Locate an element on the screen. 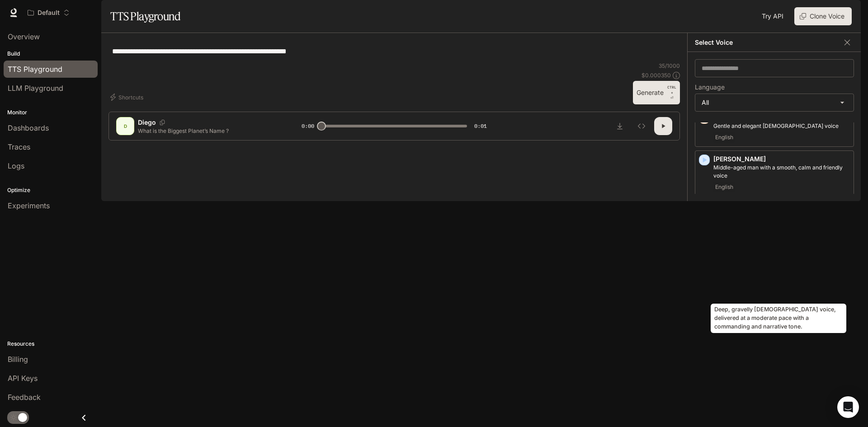  p: Middle-aged man with a smooth, calm and friendly voice is located at coordinates (782, 172).